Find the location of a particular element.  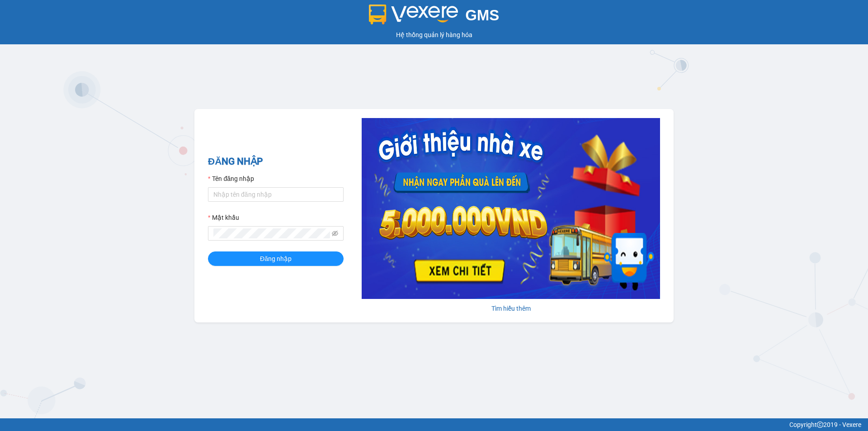

img: banner-0 is located at coordinates (511, 208).